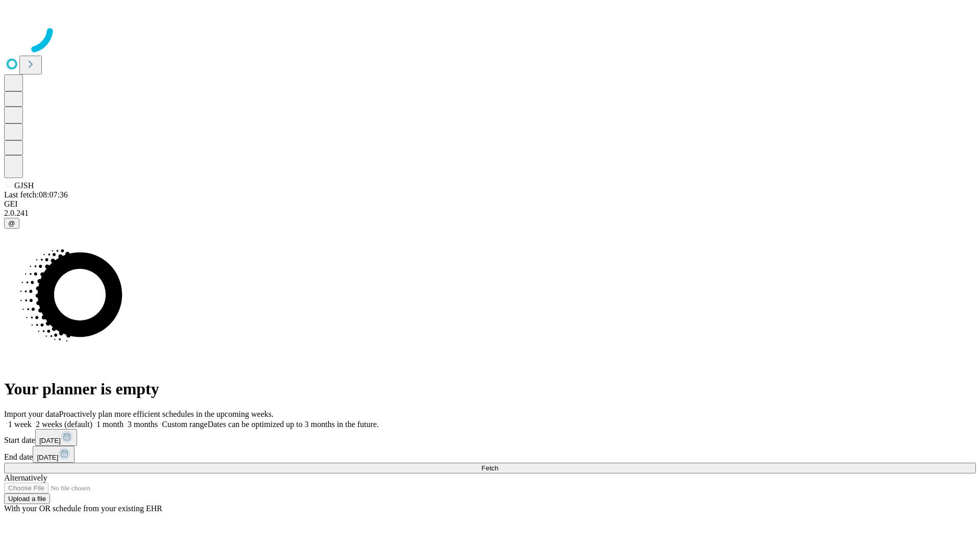 This screenshot has width=980, height=551. What do you see at coordinates (20, 423) in the screenshot?
I see `span: 1 week` at bounding box center [20, 423].